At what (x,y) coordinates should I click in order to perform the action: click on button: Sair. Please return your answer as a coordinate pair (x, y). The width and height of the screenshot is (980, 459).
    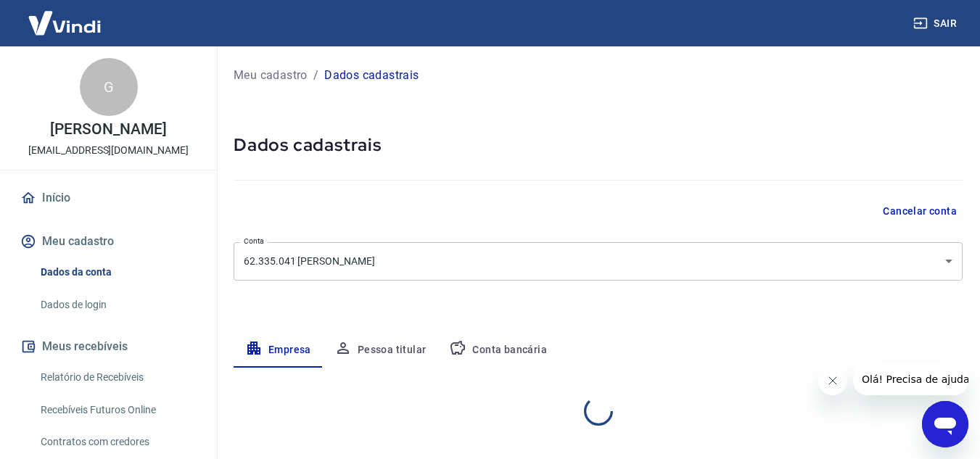
    Looking at the image, I should click on (936, 23).